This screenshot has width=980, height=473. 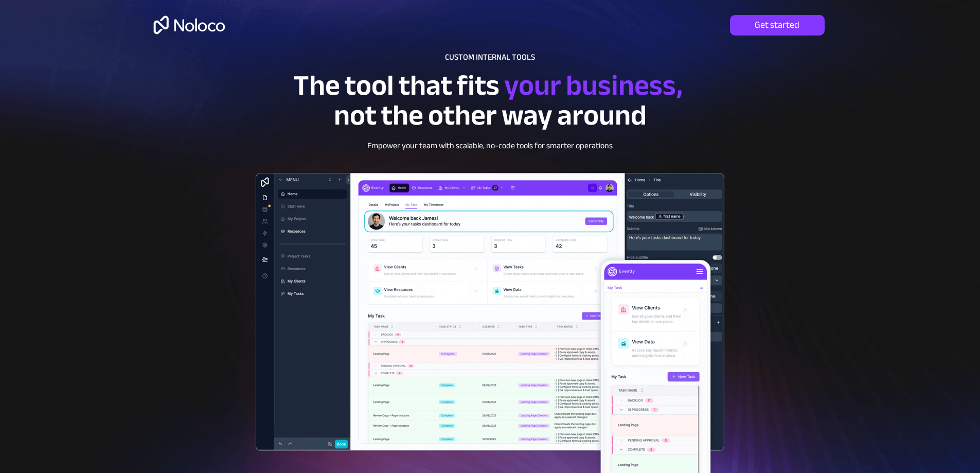 I want to click on span: CUSTOM INTERNAL TOOLS, so click(x=490, y=57).